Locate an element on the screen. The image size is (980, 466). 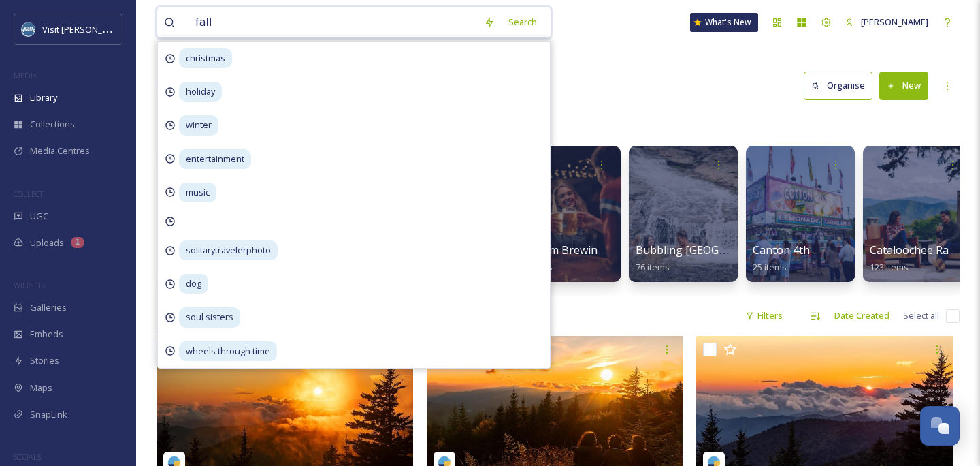
span: Uploads is located at coordinates (47, 243).